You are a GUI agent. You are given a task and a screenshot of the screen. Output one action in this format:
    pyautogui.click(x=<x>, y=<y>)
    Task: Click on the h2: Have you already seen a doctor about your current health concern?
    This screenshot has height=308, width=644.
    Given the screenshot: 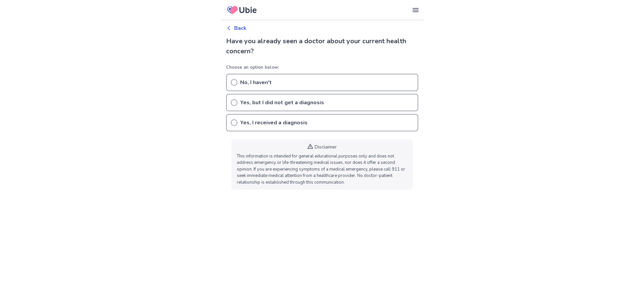 What is the action you would take?
    pyautogui.click(x=322, y=46)
    